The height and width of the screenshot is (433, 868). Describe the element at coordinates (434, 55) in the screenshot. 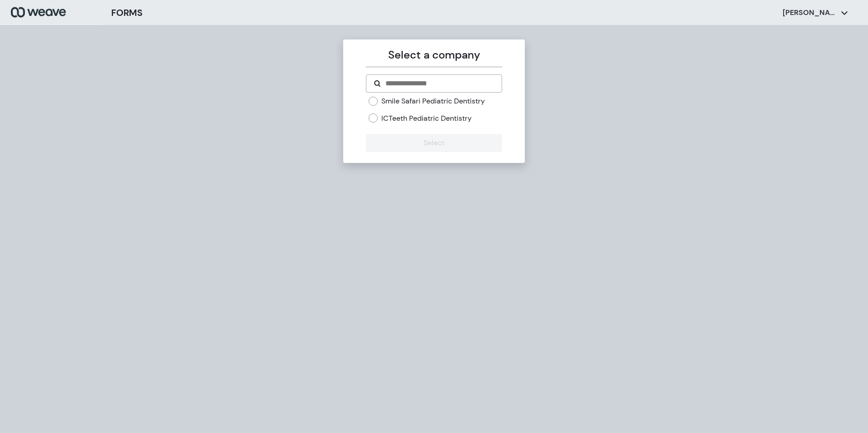

I see `p: Select a company` at that location.